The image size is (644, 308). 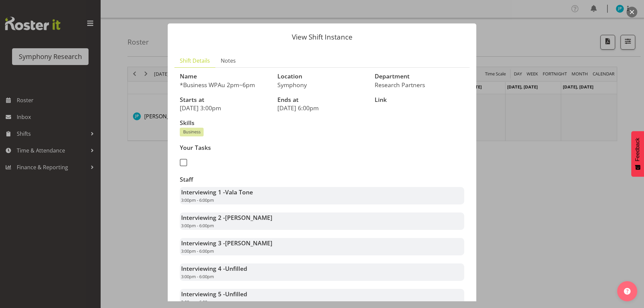 I want to click on h3: Link, so click(x=419, y=100).